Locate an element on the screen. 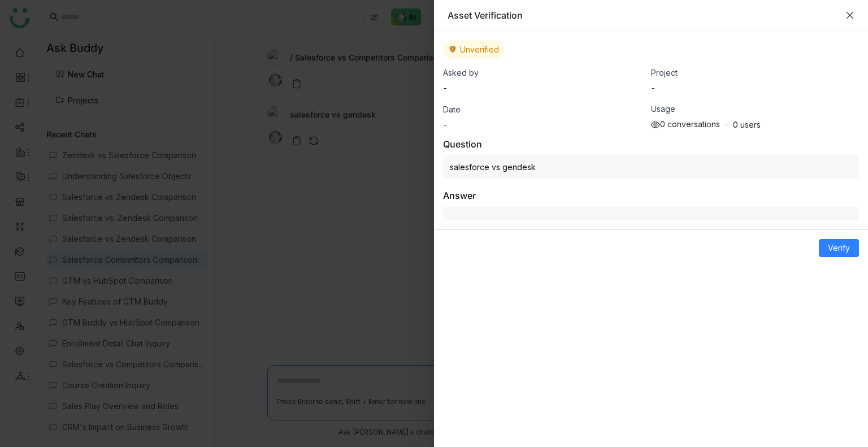  div: 0 users is located at coordinates (746, 125).